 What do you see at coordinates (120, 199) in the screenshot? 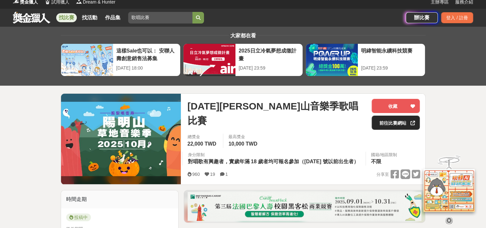
I see `div: 時間走期` at bounding box center [120, 199].